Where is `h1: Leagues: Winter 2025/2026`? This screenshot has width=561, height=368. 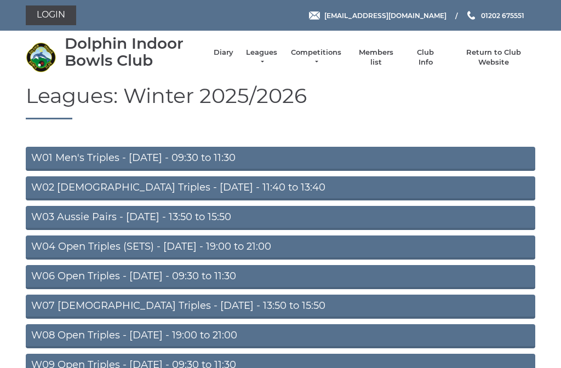 h1: Leagues: Winter 2025/2026 is located at coordinates (281, 102).